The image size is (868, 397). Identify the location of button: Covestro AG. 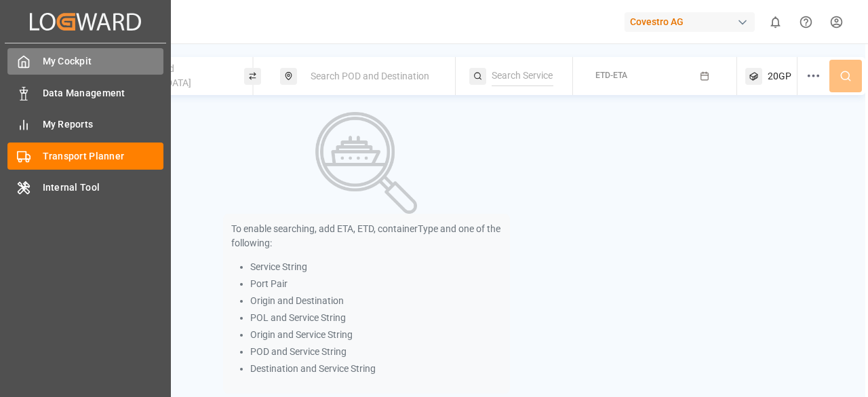
(692, 22).